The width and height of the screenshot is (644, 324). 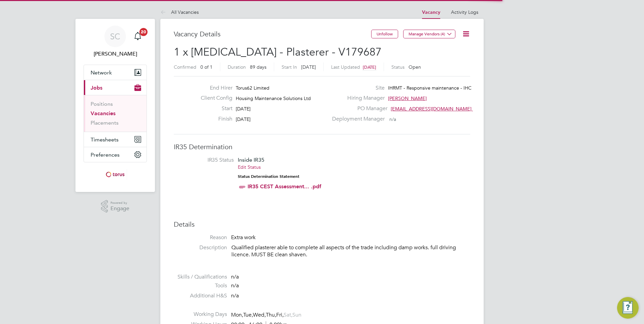 I want to click on a: Go to home page, so click(x=115, y=174).